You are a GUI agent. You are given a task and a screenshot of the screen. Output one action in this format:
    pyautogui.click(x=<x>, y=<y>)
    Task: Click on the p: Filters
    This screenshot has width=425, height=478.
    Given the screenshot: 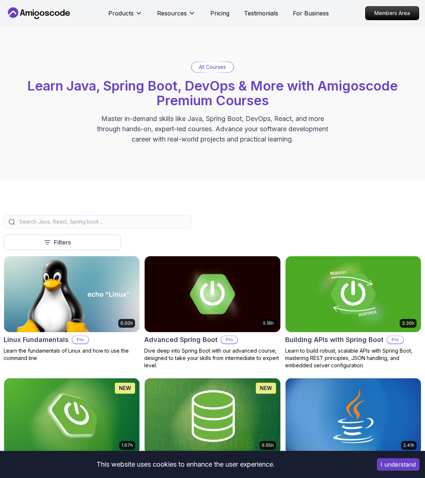 What is the action you would take?
    pyautogui.click(x=62, y=242)
    